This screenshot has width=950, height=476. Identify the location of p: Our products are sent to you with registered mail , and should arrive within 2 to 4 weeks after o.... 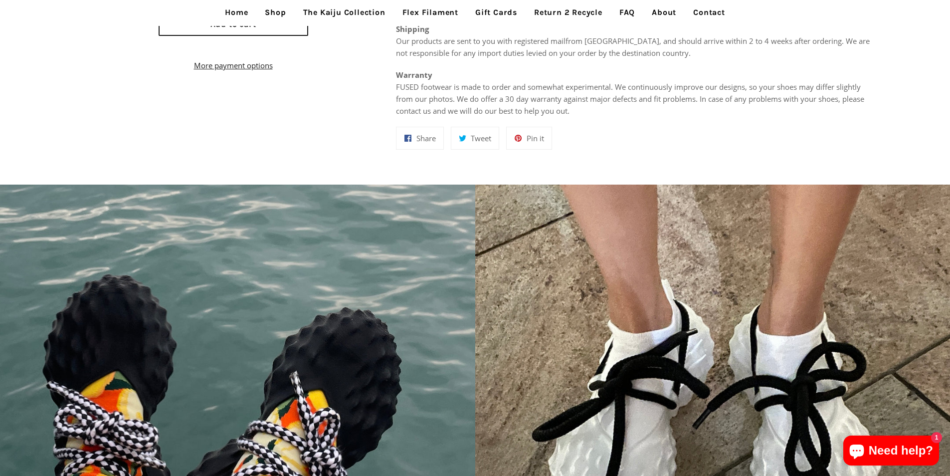
(633, 41).